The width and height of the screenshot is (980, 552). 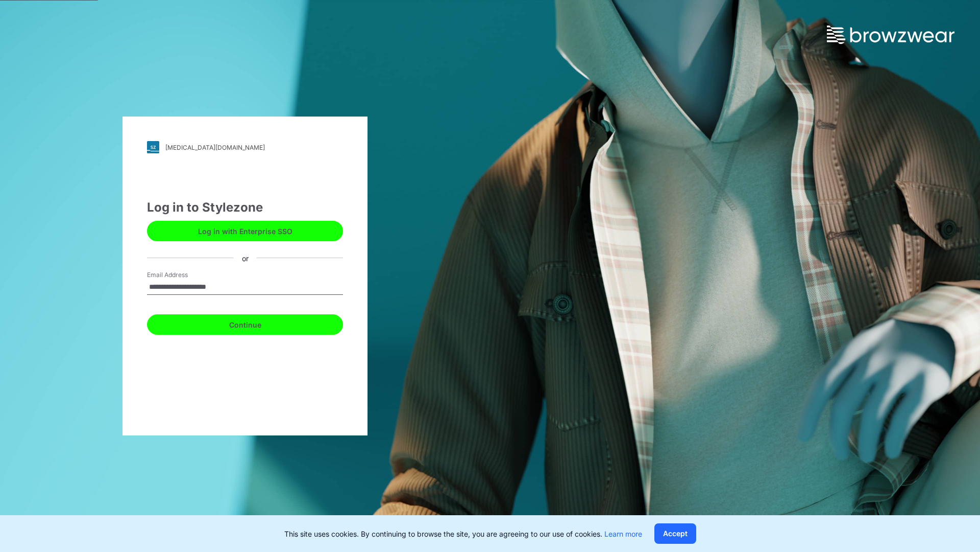 What do you see at coordinates (245, 258) in the screenshot?
I see `div: or` at bounding box center [245, 258].